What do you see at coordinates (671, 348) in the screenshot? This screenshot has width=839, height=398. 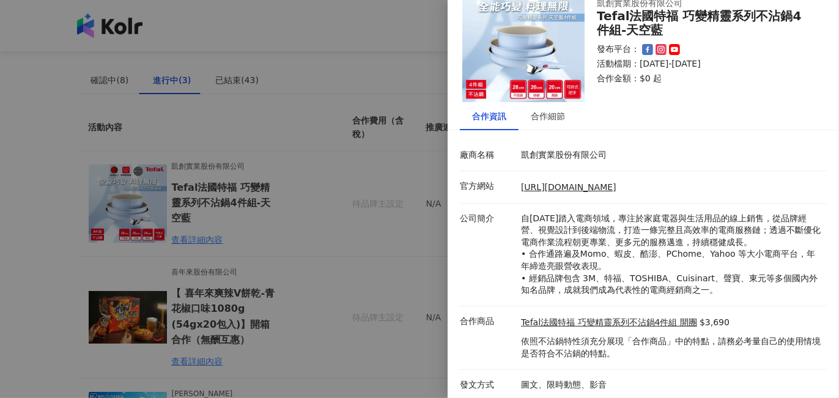 I see `p: 依照不沾鍋特性須充分展現「合作商品」中的特點，請務必考量自己的使用情境是否符合不沾鍋的特點。` at bounding box center [671, 348].